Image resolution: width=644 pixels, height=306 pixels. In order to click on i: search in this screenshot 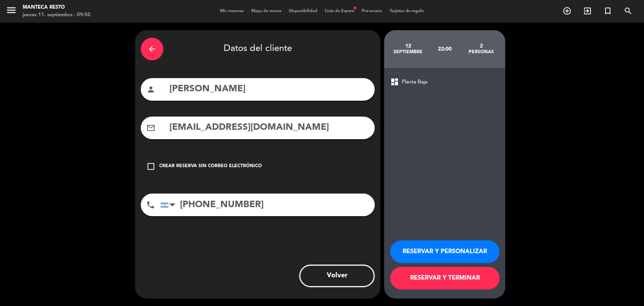, I will do `click(628, 11)`.